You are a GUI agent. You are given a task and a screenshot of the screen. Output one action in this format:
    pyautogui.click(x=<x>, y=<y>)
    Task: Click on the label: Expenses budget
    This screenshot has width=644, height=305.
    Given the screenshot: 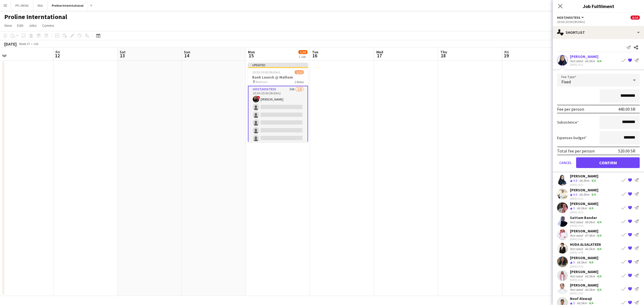 What is the action you would take?
    pyautogui.click(x=572, y=138)
    